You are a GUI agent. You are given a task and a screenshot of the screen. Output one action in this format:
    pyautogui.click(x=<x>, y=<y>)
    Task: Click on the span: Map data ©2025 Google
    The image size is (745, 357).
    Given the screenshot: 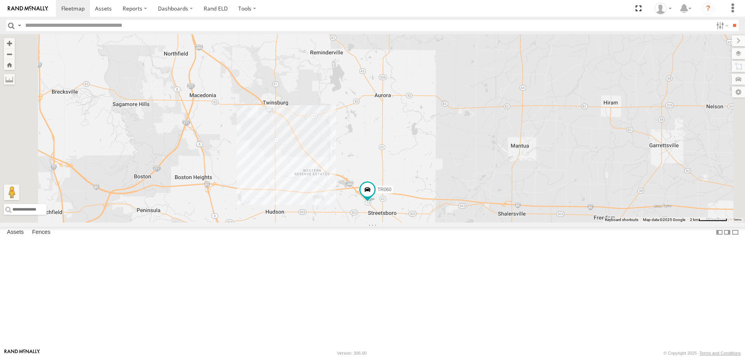 What is the action you would take?
    pyautogui.click(x=664, y=219)
    